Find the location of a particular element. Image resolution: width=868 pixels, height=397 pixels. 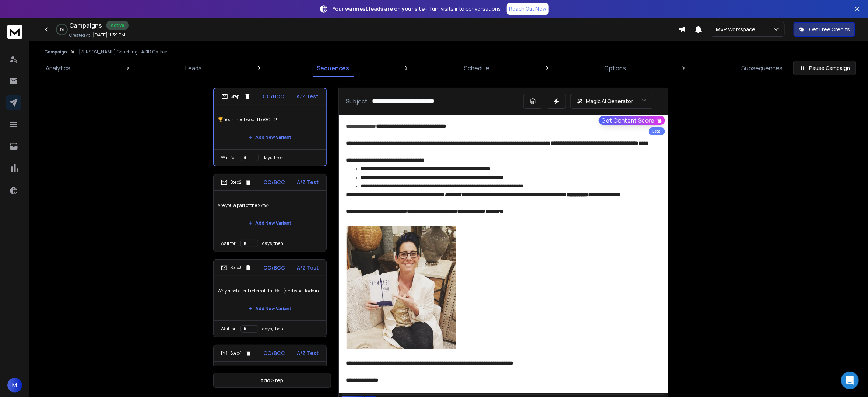

a: Subsequences is located at coordinates (762, 68).